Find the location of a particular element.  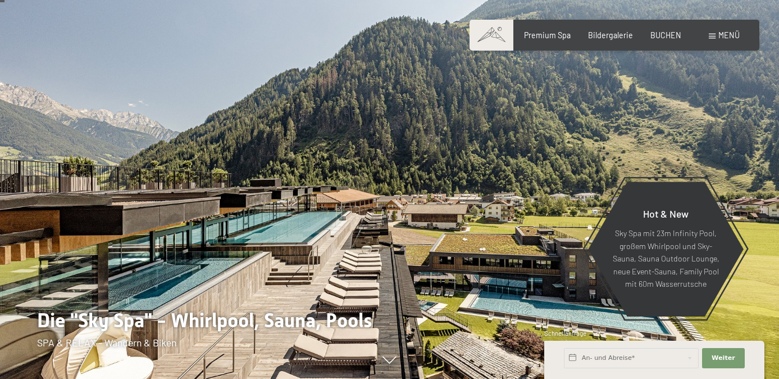

span: Bildergalerie is located at coordinates (611, 35).